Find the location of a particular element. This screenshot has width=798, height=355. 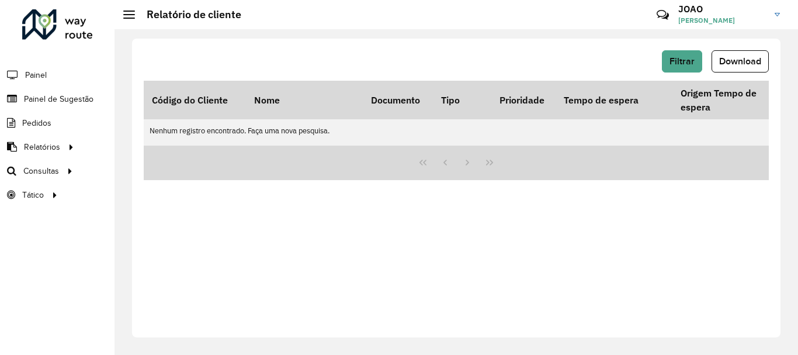

span: Painel is located at coordinates (36, 75).